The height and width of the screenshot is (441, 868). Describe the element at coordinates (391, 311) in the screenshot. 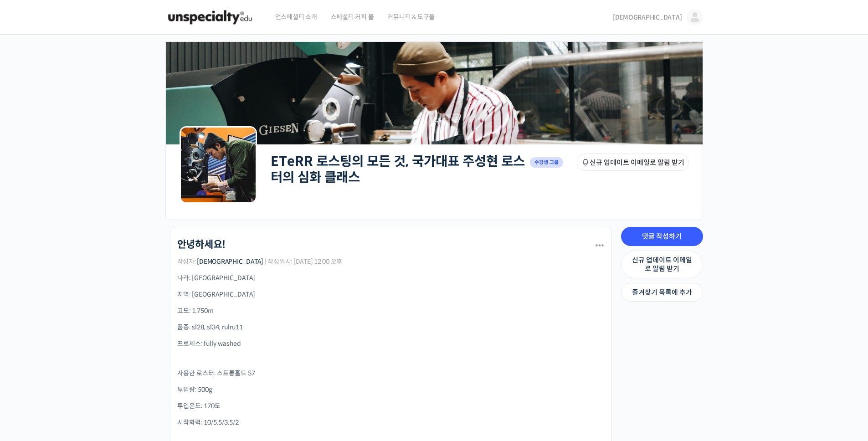

I see `p: 고도: 1,750m` at that location.